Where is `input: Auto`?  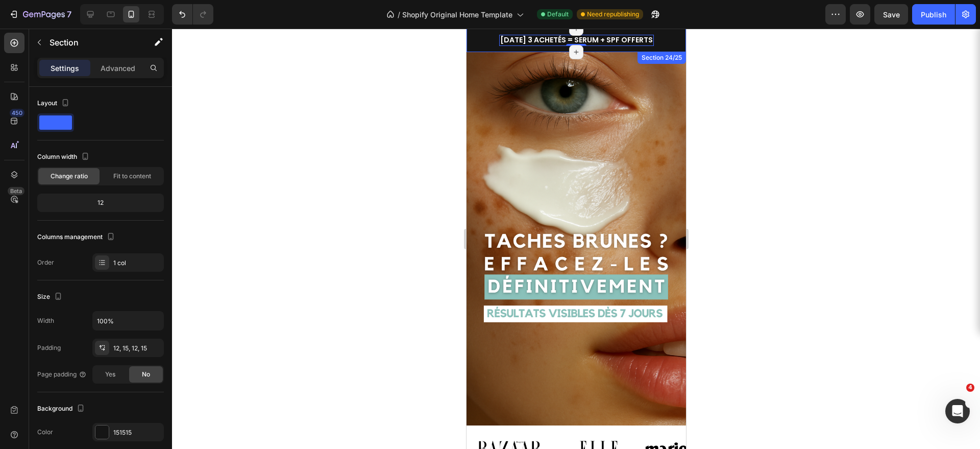 input: Auto is located at coordinates (128, 321).